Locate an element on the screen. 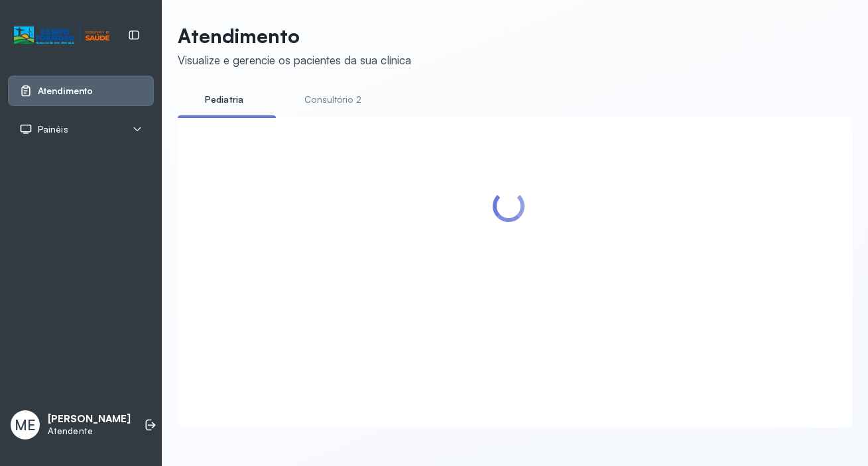 This screenshot has height=466, width=868. a: Pediatria is located at coordinates (224, 99).